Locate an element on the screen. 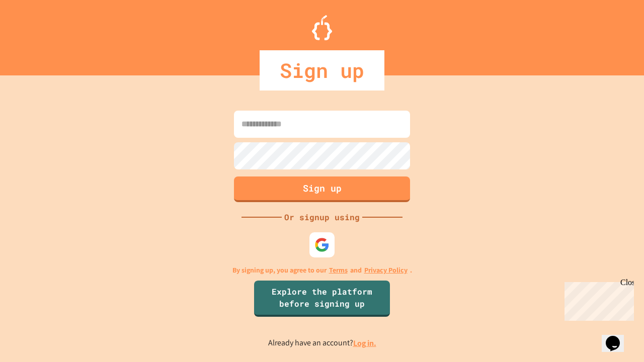 This screenshot has width=644, height=362. img: google-icon.svg is located at coordinates (322, 246).